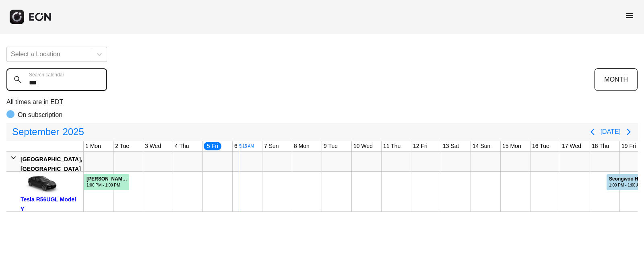 The image size is (644, 277). I want to click on div: 2 Tue, so click(122, 146).